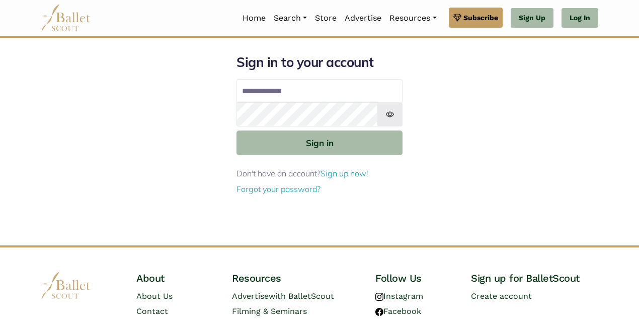  What do you see at coordinates (534, 278) in the screenshot?
I see `h4: Sign up for BalletScout` at bounding box center [534, 278].